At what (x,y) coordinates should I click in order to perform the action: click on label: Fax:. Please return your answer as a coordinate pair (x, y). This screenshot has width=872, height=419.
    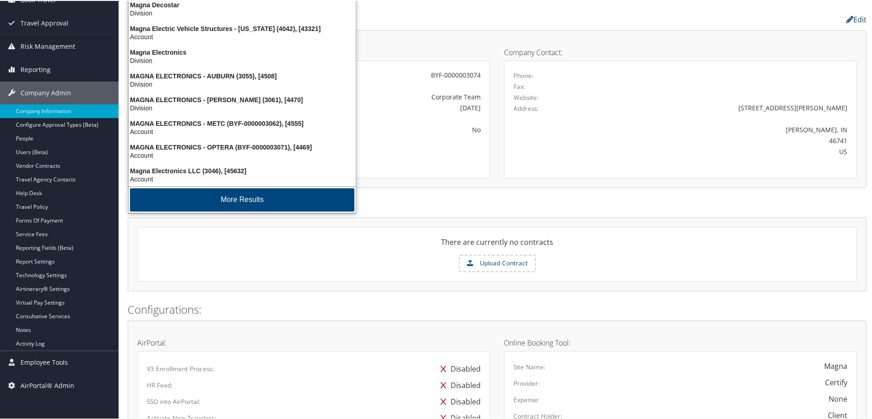
    Looking at the image, I should click on (519, 86).